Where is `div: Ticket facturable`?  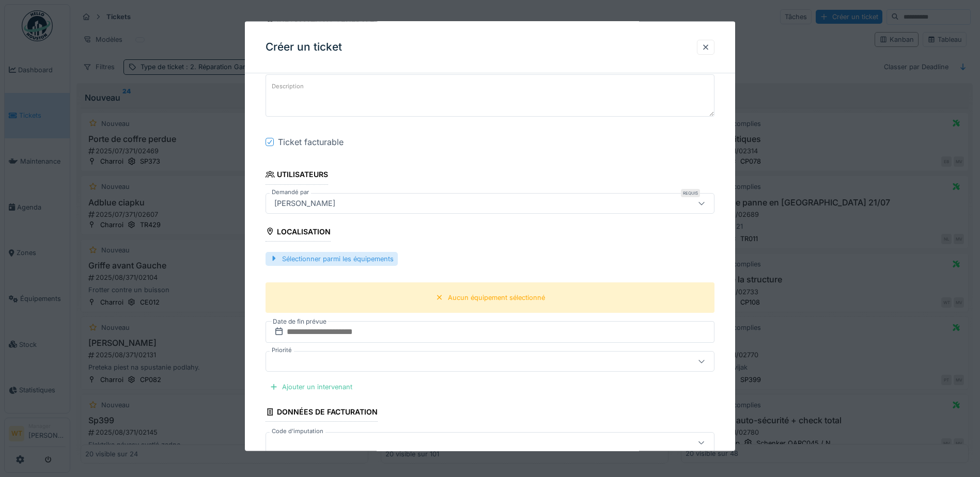 div: Ticket facturable is located at coordinates (310, 142).